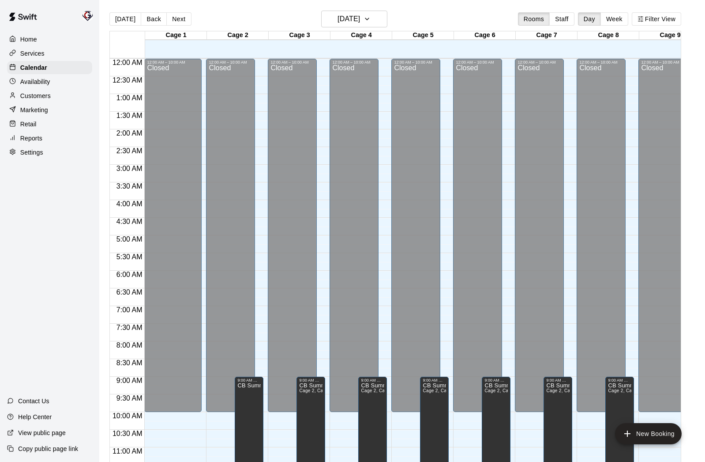 Image resolution: width=705 pixels, height=462 pixels. I want to click on span: 5:30 AM, so click(129, 256).